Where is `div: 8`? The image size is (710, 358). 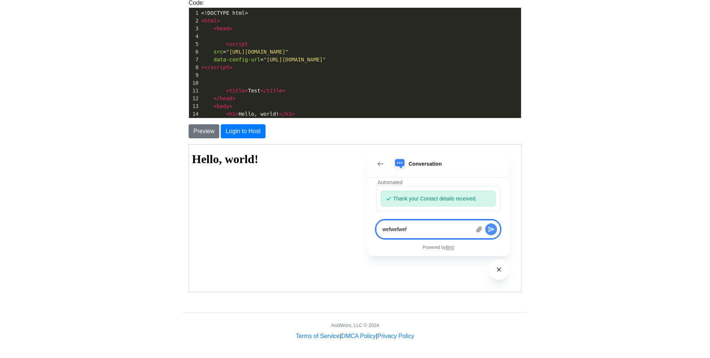 div: 8 is located at coordinates (194, 67).